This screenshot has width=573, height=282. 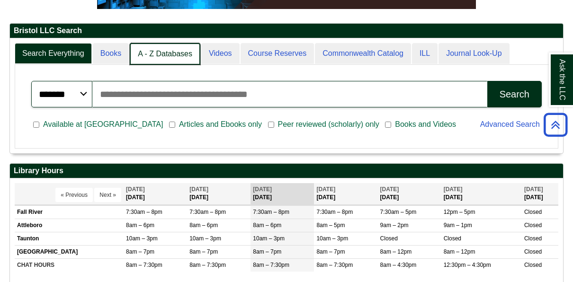 What do you see at coordinates (398, 212) in the screenshot?
I see `span: 7:30am – 5pm` at bounding box center [398, 212].